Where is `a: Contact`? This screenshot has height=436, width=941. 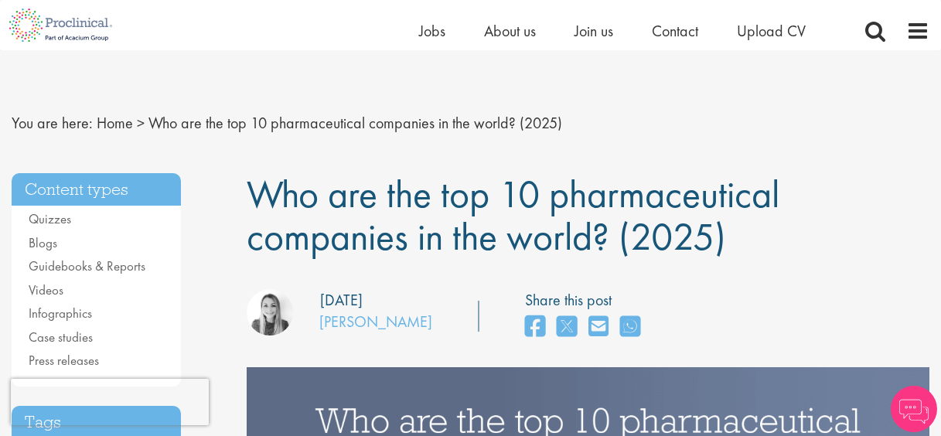
a: Contact is located at coordinates (675, 31).